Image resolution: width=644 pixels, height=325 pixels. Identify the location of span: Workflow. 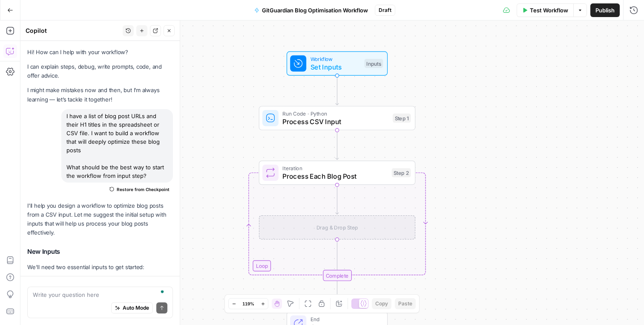
(336, 59).